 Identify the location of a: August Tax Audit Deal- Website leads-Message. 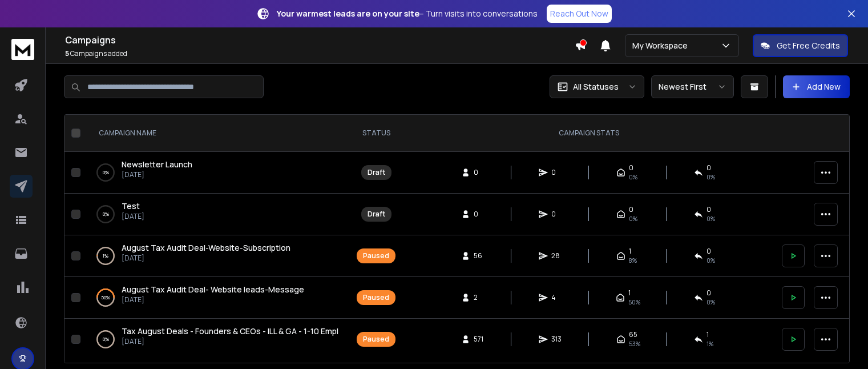
(213, 290).